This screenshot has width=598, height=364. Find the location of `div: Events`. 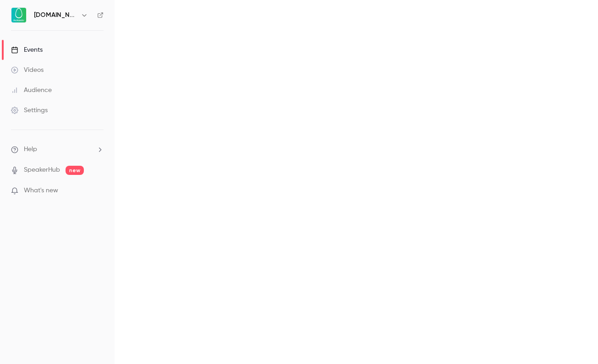

div: Events is located at coordinates (26, 50).